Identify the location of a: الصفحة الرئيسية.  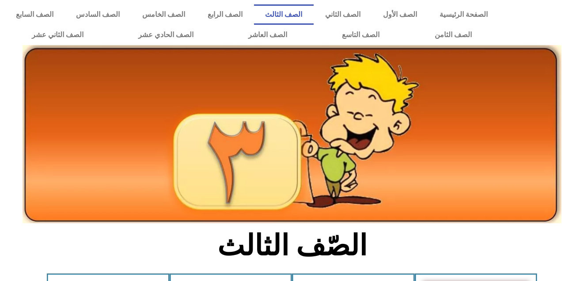
(464, 15).